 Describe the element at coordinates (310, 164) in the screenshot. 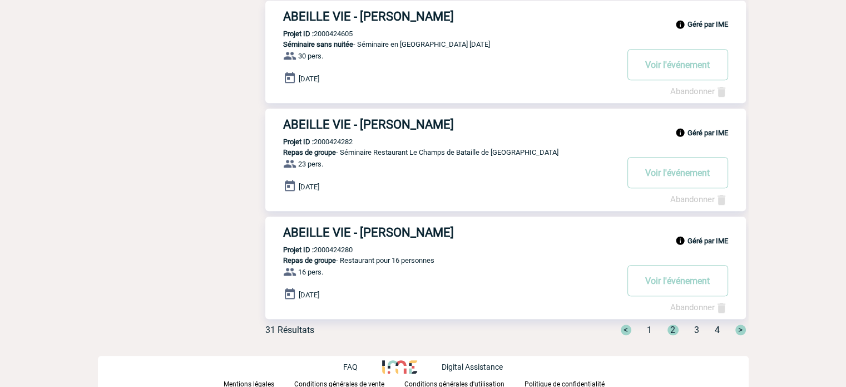

I see `span: 23 pers.` at that location.